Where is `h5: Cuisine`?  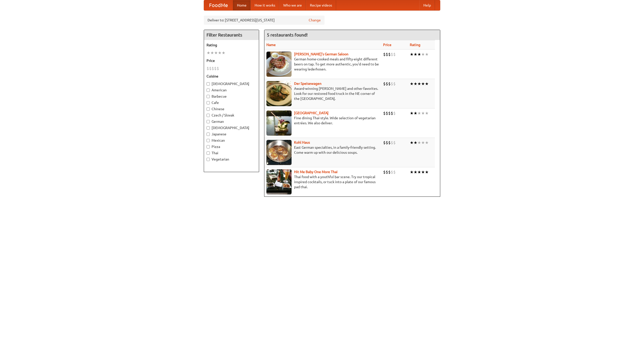 h5: Cuisine is located at coordinates (231, 76).